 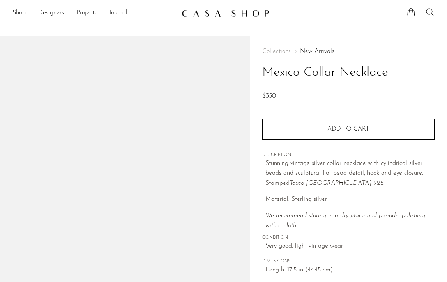 I want to click on ul: NEW HEADER MENU, so click(x=94, y=13).